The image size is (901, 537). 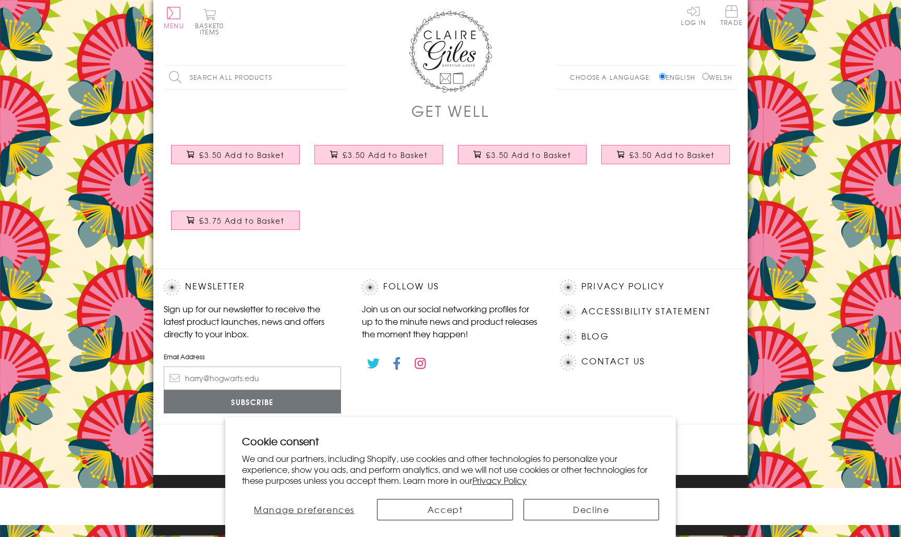 I want to click on button: Basket0 items, so click(x=209, y=21).